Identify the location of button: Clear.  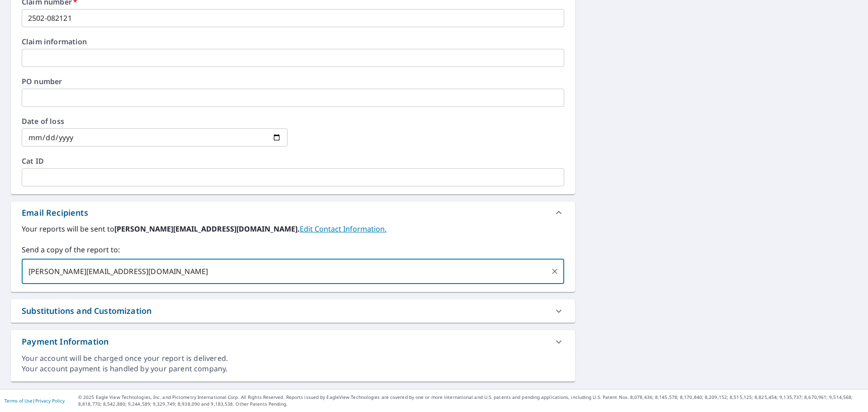
(555, 271).